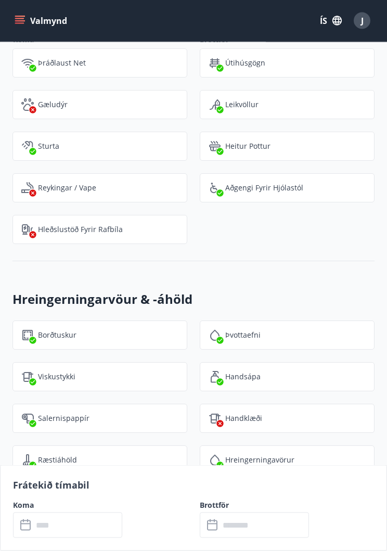 This screenshot has width=387, height=551. What do you see at coordinates (28, 105) in the screenshot?
I see `img: pxcaIm5dSOV3FS4whs1soiYWTwFQvksT25a9J10C.svg` at bounding box center [28, 105].